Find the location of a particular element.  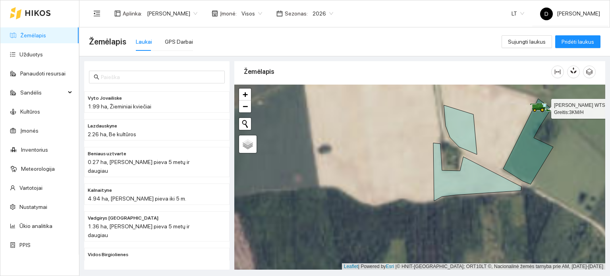

span: column-width is located at coordinates (558, 72).